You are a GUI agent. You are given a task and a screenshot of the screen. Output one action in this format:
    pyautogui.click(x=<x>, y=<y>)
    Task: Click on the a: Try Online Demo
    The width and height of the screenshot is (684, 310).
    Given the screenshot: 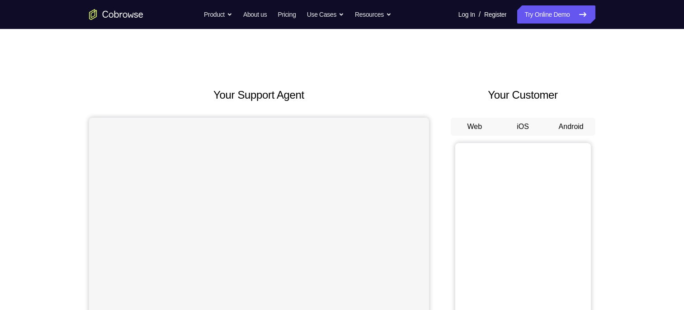 What is the action you would take?
    pyautogui.click(x=556, y=14)
    